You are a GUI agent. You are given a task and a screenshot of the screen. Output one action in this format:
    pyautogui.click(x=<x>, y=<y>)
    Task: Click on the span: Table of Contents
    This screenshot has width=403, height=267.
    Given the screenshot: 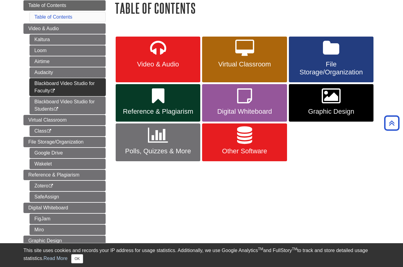 What is the action you would take?
    pyautogui.click(x=47, y=5)
    